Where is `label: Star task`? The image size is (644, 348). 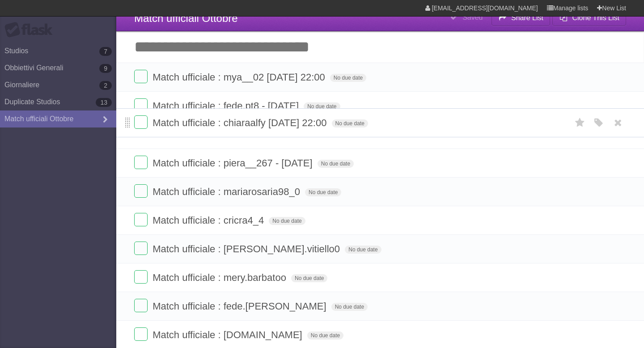
label: Star task is located at coordinates (580, 123).